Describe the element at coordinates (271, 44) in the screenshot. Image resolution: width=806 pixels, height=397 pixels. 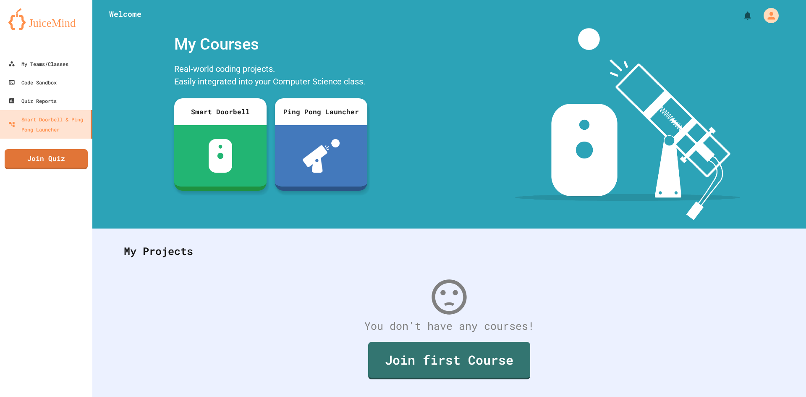
I see `div: My Courses` at that location.